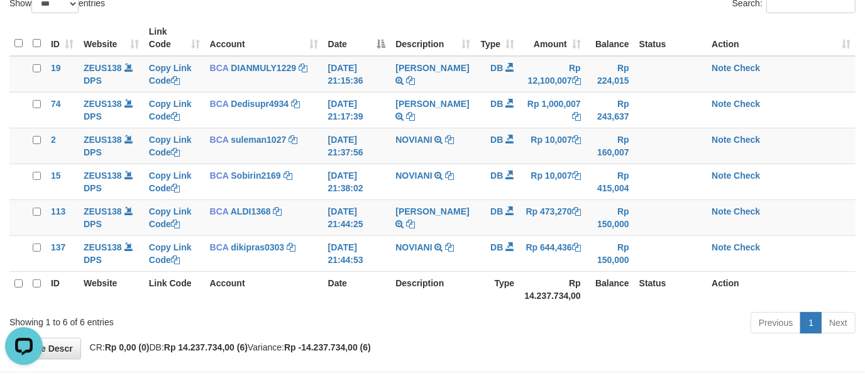  Describe the element at coordinates (180, 319) in the screenshot. I see `div: Showing 1 to 6 of 6 entries` at that location.